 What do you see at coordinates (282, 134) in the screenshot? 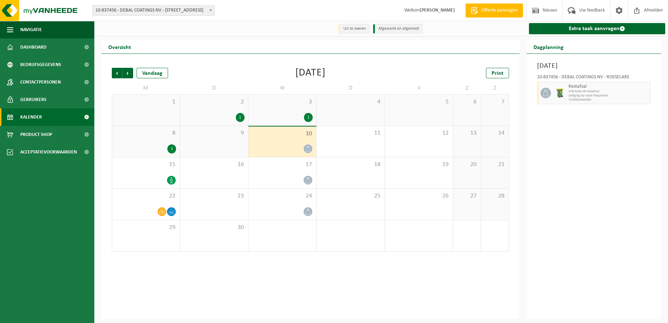
I see `span: 10` at bounding box center [282, 134].